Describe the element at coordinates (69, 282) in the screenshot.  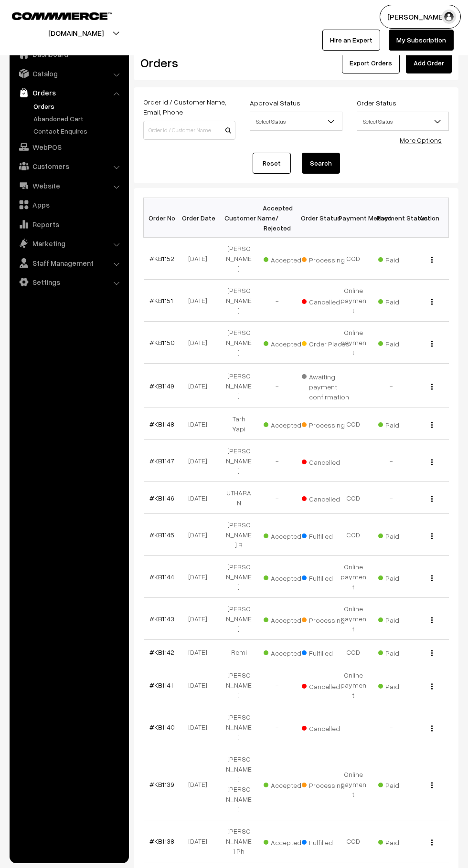
I see `a: Settings` at that location.